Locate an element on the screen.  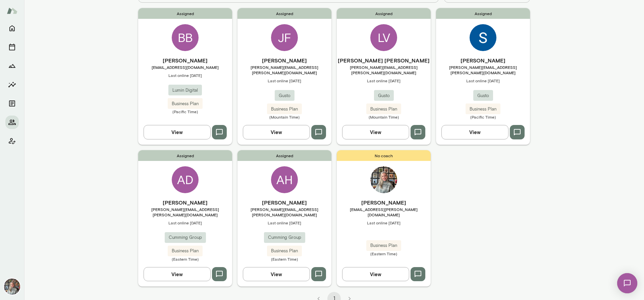
img: Sandra Jirous is located at coordinates (483, 37).